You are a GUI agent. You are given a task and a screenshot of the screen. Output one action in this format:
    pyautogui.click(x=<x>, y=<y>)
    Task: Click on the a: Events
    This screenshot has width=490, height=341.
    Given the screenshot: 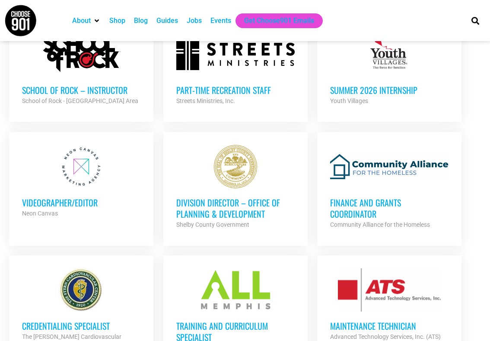 What is the action you would take?
    pyautogui.click(x=221, y=21)
    